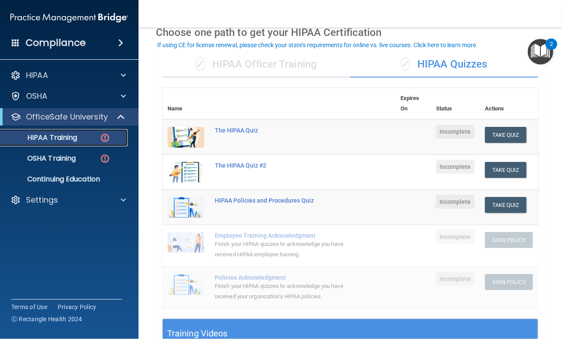 This screenshot has width=562, height=339. What do you see at coordinates (41, 158) in the screenshot?
I see `p: OSHA Training` at bounding box center [41, 158].